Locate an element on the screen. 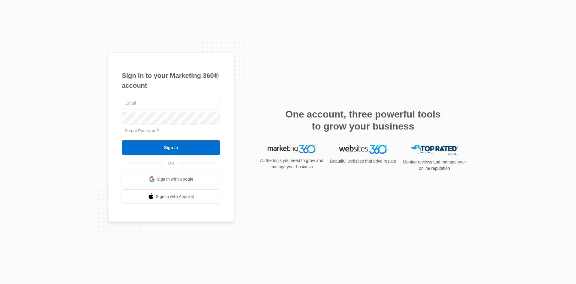 The width and height of the screenshot is (576, 284). span: OR is located at coordinates (171, 163).